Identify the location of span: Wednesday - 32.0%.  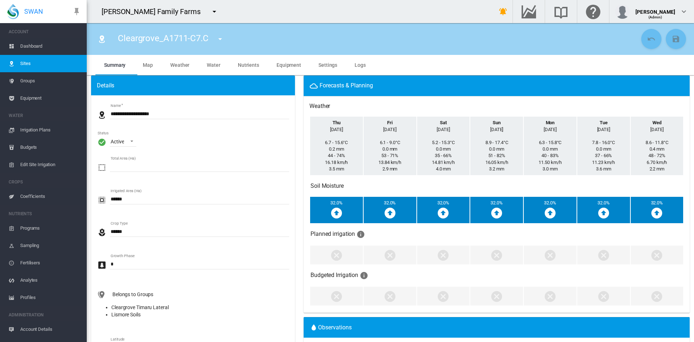
(657, 203).